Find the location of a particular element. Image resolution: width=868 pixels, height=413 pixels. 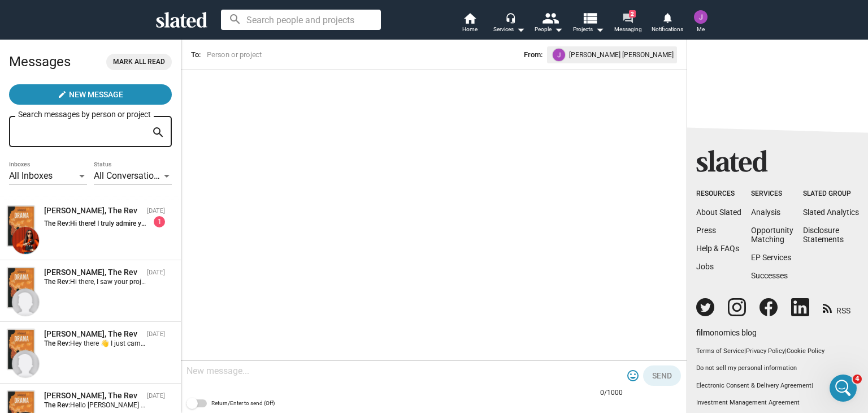

mat-icon: people is located at coordinates (550, 18).